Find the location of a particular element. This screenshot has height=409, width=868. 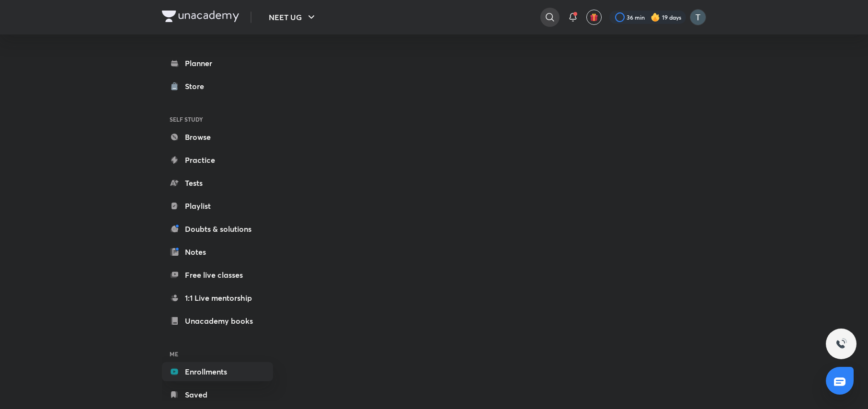

img: streak is located at coordinates (655, 17).